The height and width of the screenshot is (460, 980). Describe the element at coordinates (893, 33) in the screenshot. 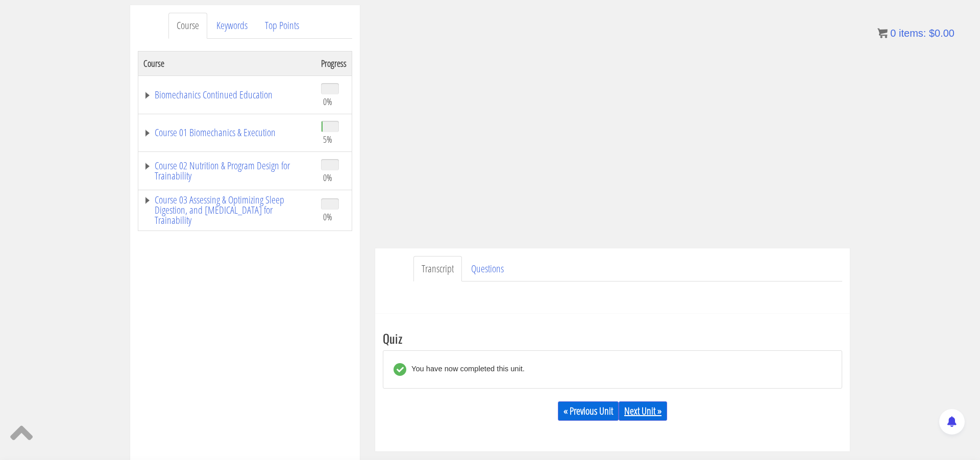

I see `span: 0` at that location.